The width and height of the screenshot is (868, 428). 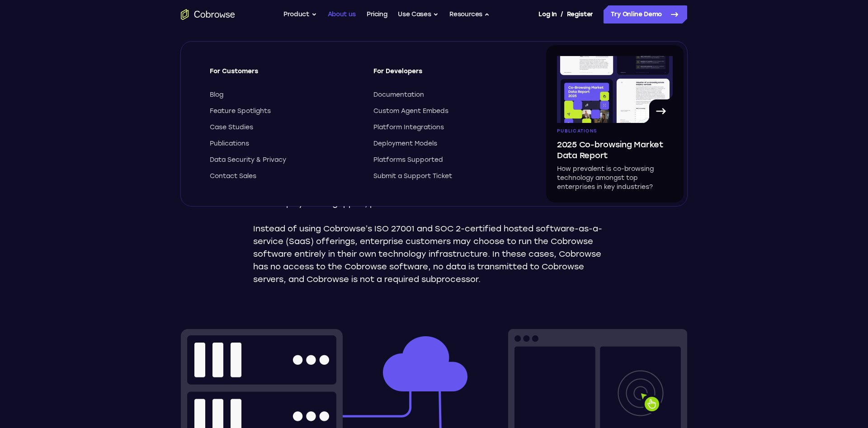 What do you see at coordinates (412, 177) in the screenshot?
I see `span: Submit a Support Ticket` at bounding box center [412, 177].